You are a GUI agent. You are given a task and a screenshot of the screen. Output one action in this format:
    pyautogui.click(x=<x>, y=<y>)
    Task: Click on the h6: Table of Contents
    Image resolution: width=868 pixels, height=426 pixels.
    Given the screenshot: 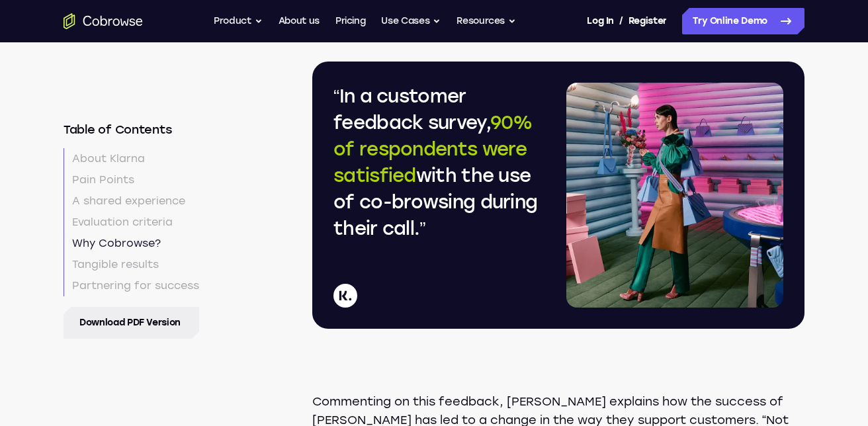 What is the action you would take?
    pyautogui.click(x=131, y=130)
    